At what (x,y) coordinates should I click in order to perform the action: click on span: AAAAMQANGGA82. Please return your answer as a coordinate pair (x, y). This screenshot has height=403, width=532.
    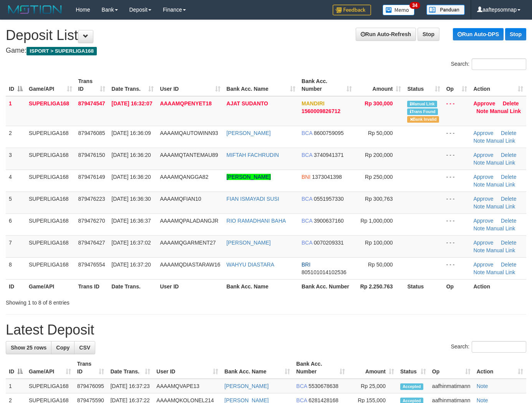
    Looking at the image, I should click on (184, 177).